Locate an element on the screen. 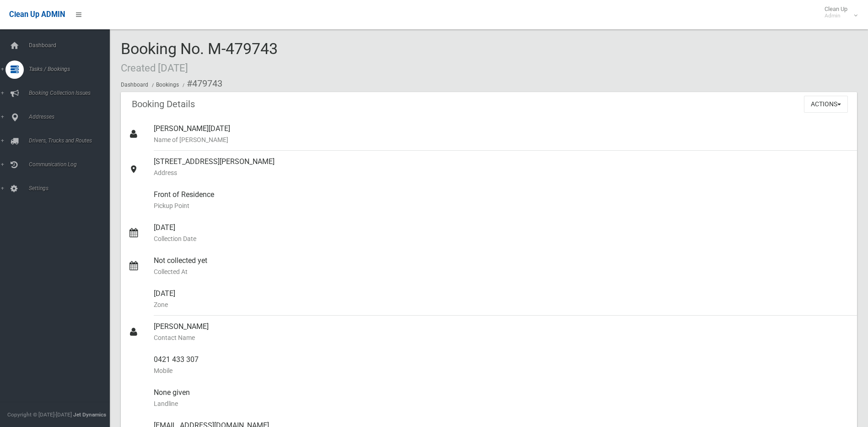  div: Front of Residence is located at coordinates (502, 200).